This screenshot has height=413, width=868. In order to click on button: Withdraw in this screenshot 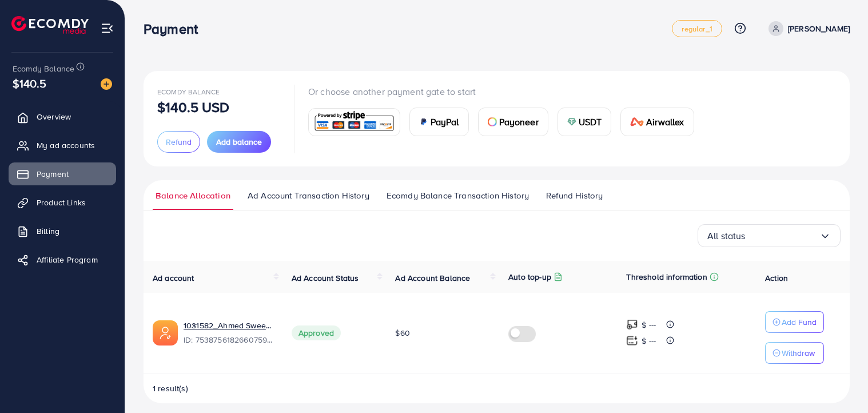, I will do `click(794, 353)`.